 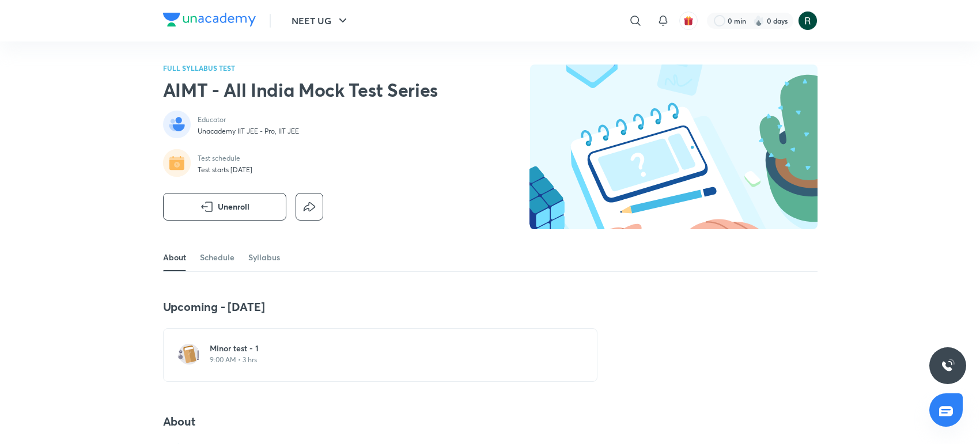 I want to click on img: Khushi Gupta, so click(x=808, y=21).